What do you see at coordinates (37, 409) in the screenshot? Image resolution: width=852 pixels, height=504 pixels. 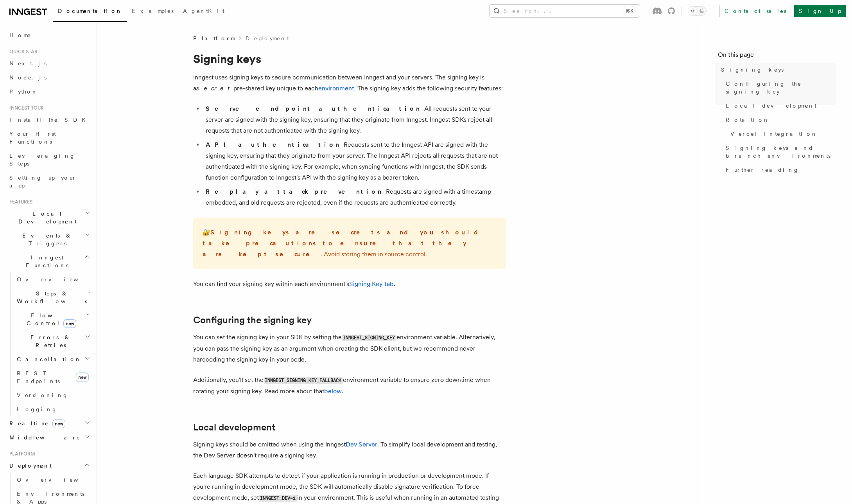 I see `span: Logging` at bounding box center [37, 409].